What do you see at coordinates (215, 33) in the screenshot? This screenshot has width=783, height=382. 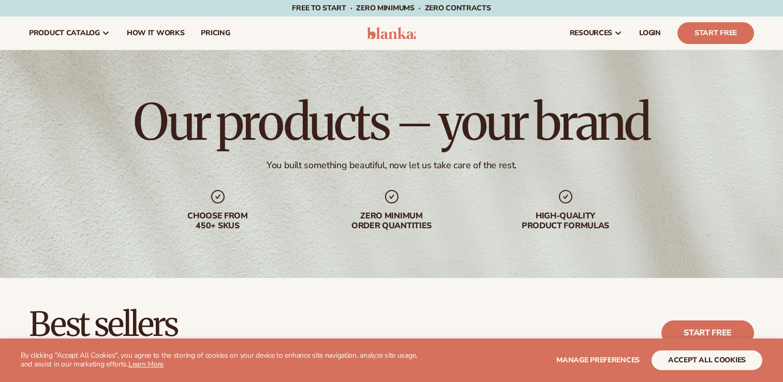 I see `a: pricing` at bounding box center [215, 33].